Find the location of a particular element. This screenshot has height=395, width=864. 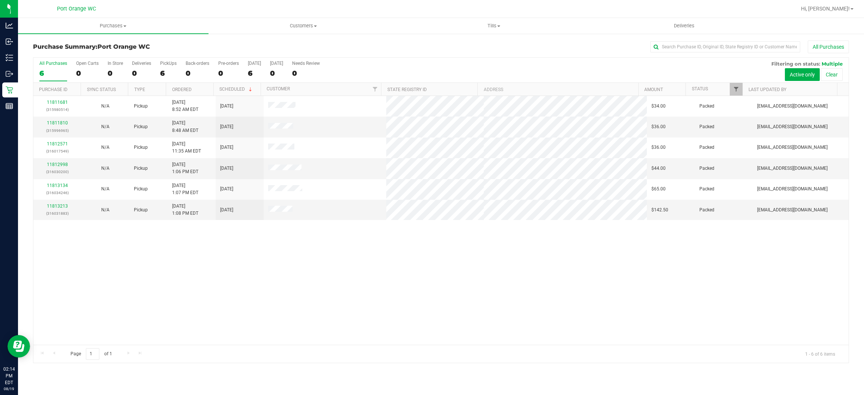

p: (316034246) is located at coordinates (57, 193).